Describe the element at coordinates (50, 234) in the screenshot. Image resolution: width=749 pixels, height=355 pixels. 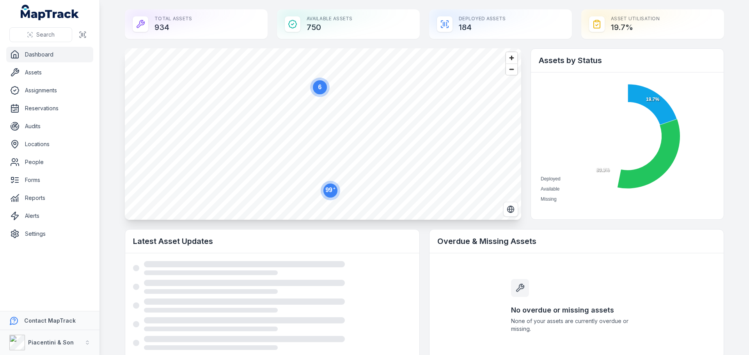
I see `a: Settings` at that location.